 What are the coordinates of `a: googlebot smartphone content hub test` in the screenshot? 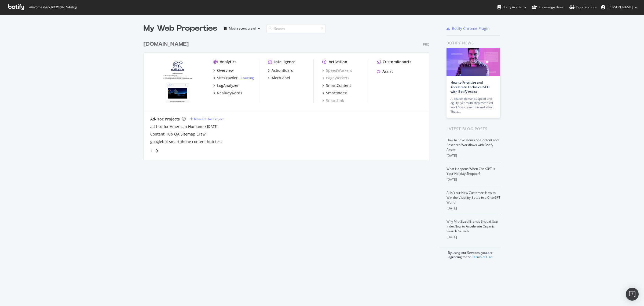 It's located at (186, 142).